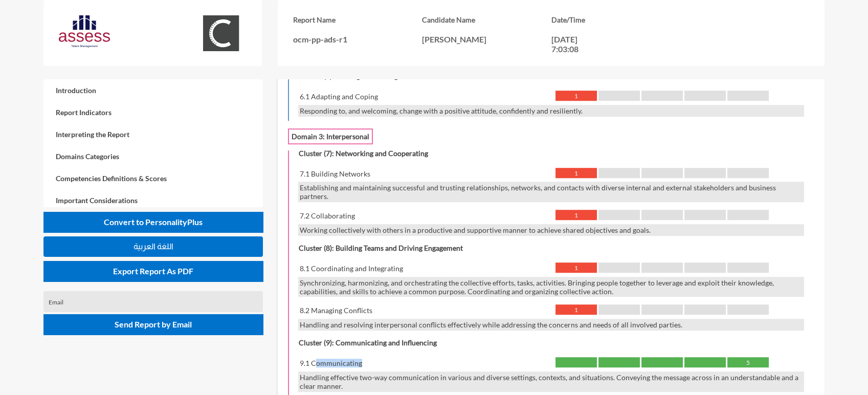 The width and height of the screenshot is (868, 395). I want to click on div: 7.1 Building Networks, so click(424, 174).